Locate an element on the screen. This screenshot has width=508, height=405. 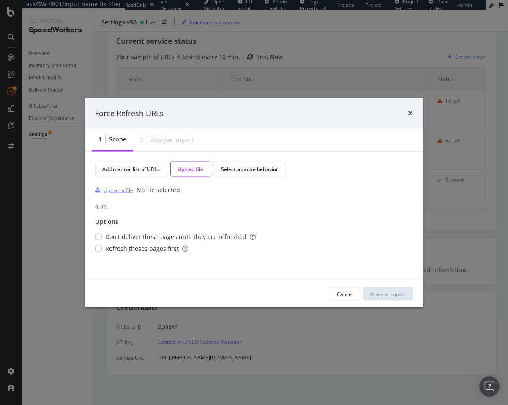
div: Open Intercom Messenger is located at coordinates (489, 387).